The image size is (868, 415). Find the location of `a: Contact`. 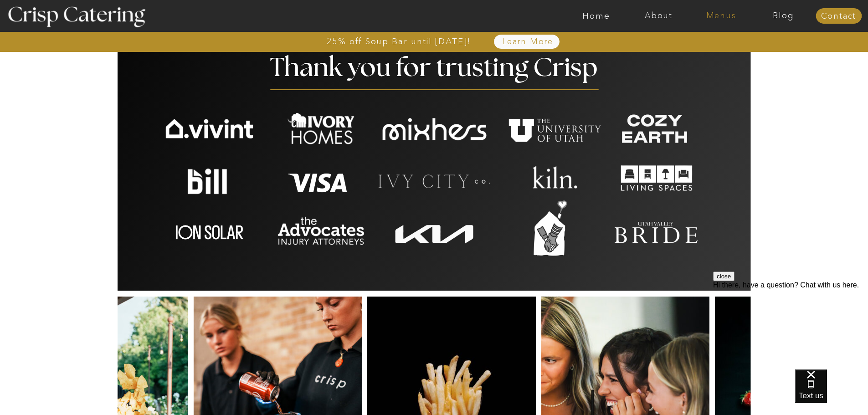

a: Contact is located at coordinates (839, 17).